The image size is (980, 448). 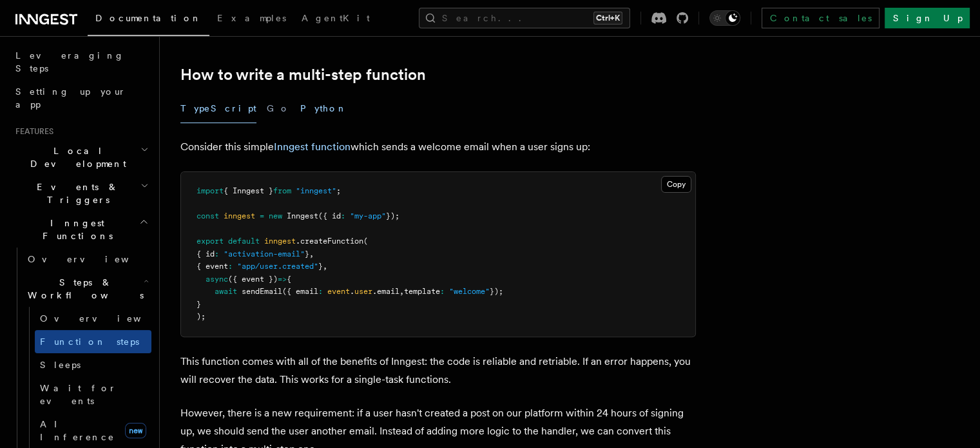 I want to click on button: Local Development, so click(x=81, y=157).